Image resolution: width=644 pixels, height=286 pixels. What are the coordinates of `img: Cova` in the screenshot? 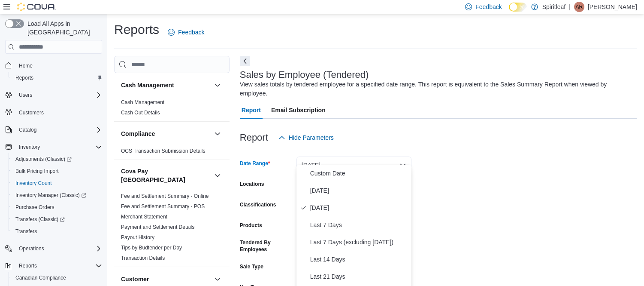 It's located at (37, 7).